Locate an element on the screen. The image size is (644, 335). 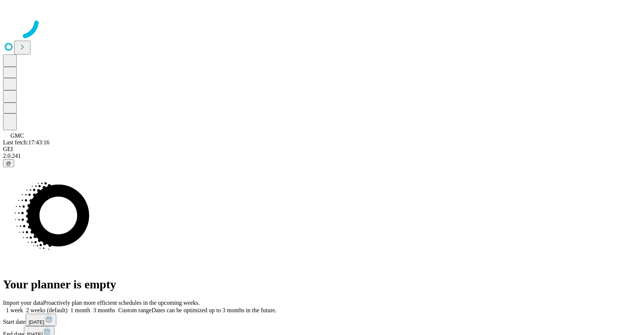
span: Last fetch: 17:43:16 is located at coordinates (26, 142).